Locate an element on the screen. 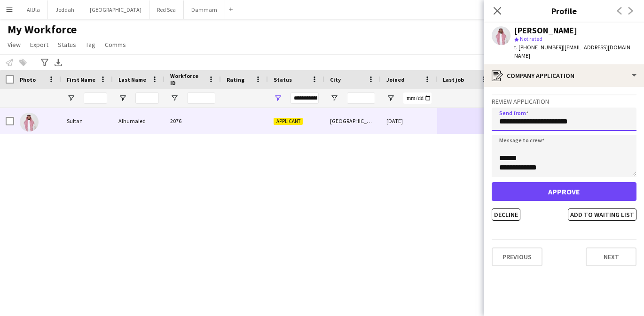 This screenshot has width=644, height=316. input: City Filter Input is located at coordinates (361, 99).